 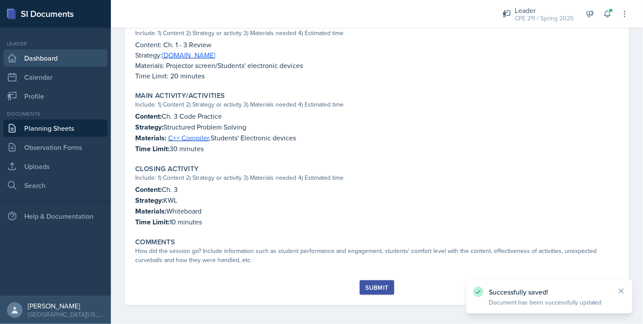 What do you see at coordinates (377, 149) in the screenshot?
I see `p: 30 minutes` at bounding box center [377, 149].